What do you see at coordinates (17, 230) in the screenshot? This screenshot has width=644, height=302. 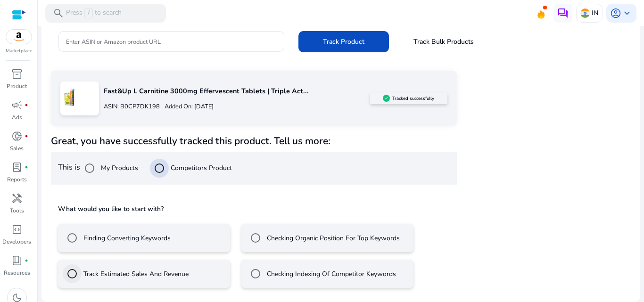 I see `span: code_blocks` at bounding box center [17, 230].